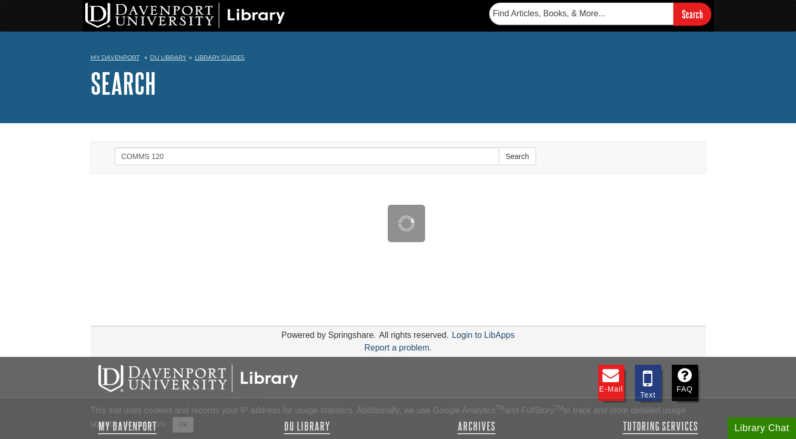  Describe the element at coordinates (198, 378) in the screenshot. I see `img: DU Libraries` at that location.